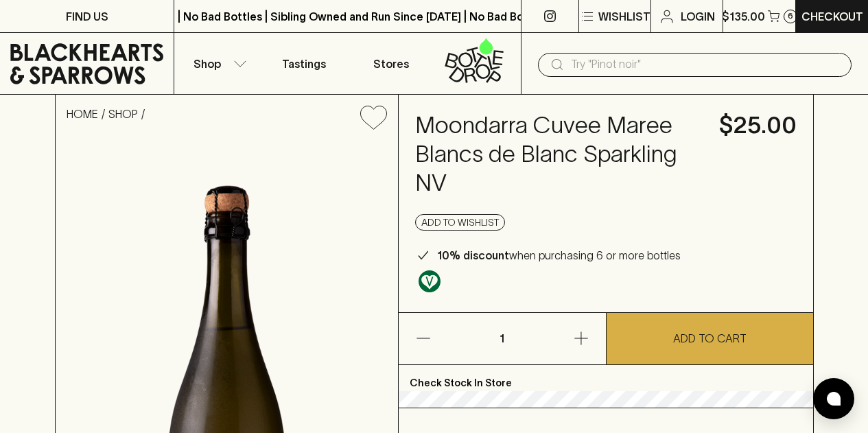 The image size is (868, 433). What do you see at coordinates (87, 16) in the screenshot?
I see `p: FIND US` at bounding box center [87, 16].